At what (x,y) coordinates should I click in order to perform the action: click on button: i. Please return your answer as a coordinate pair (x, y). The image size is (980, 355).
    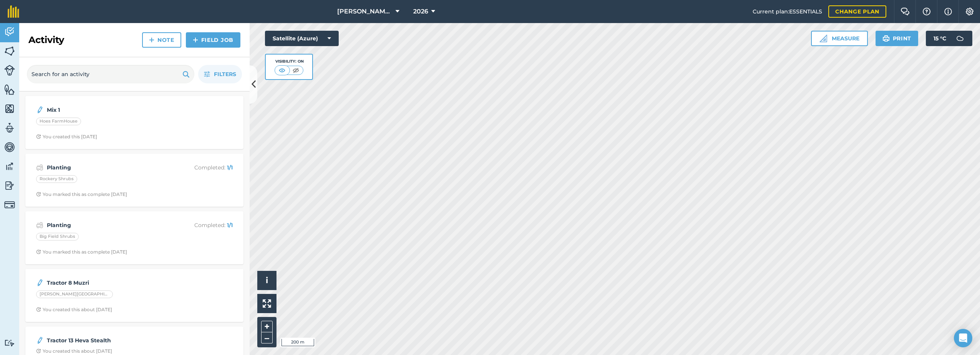
    Looking at the image, I should click on (267, 281).